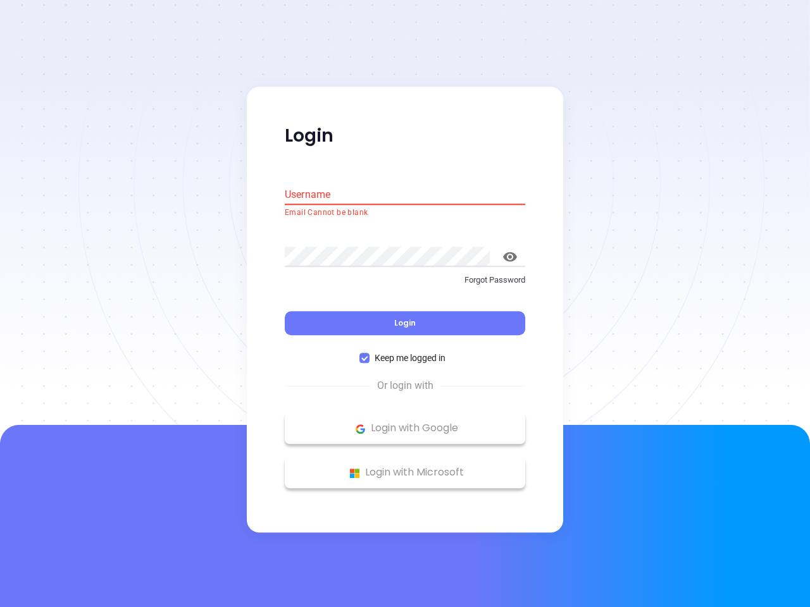  I want to click on p: Login with Microsoft, so click(405, 473).